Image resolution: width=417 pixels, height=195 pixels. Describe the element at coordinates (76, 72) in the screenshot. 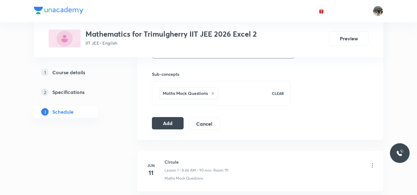

I see `a: 1Course details` at that location.